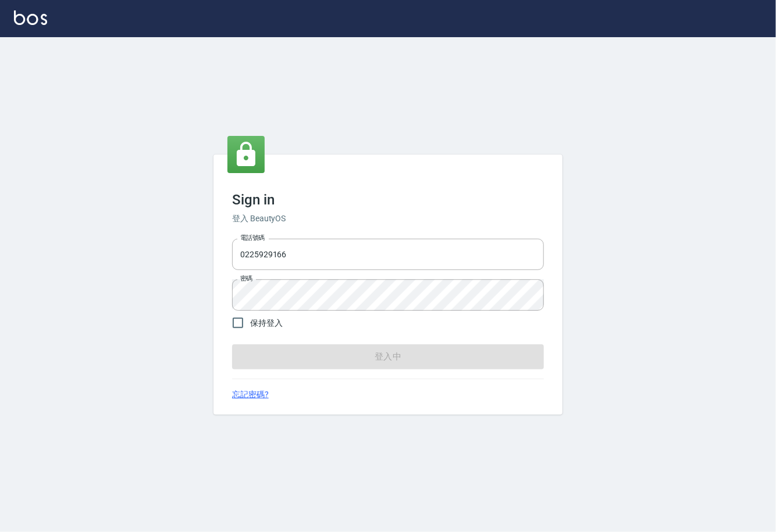 The height and width of the screenshot is (532, 776). Describe the element at coordinates (388, 218) in the screenshot. I see `h6: 登入 BeautyOS` at that location.